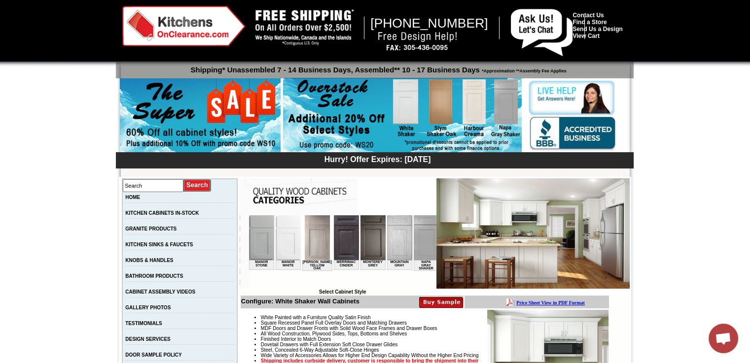 Image resolution: width=750 pixels, height=363 pixels. What do you see at coordinates (154, 276) in the screenshot?
I see `a: BATHROOM PRODUCTS` at bounding box center [154, 276].